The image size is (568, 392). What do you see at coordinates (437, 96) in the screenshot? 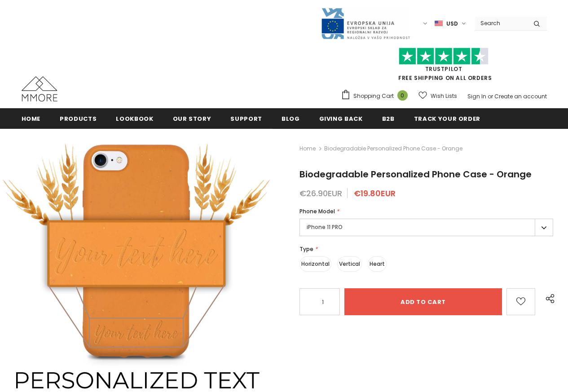
I see `a: Wish Lists` at bounding box center [437, 96].